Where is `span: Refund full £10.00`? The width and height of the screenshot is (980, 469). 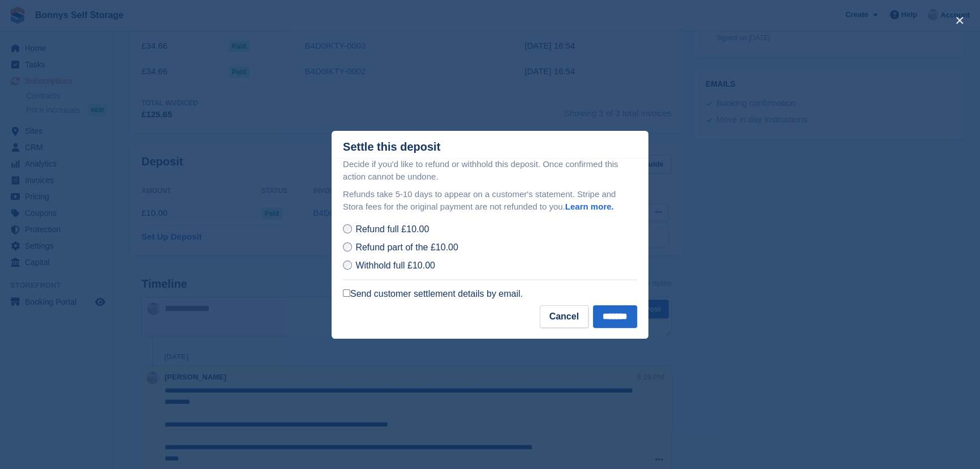
span: Refund full £10.00 is located at coordinates (392, 229).